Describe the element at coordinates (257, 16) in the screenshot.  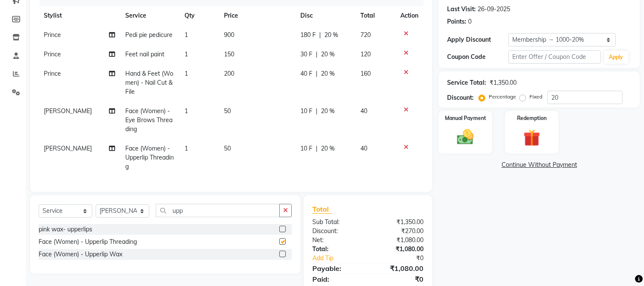
I see `th: Price` at that location.